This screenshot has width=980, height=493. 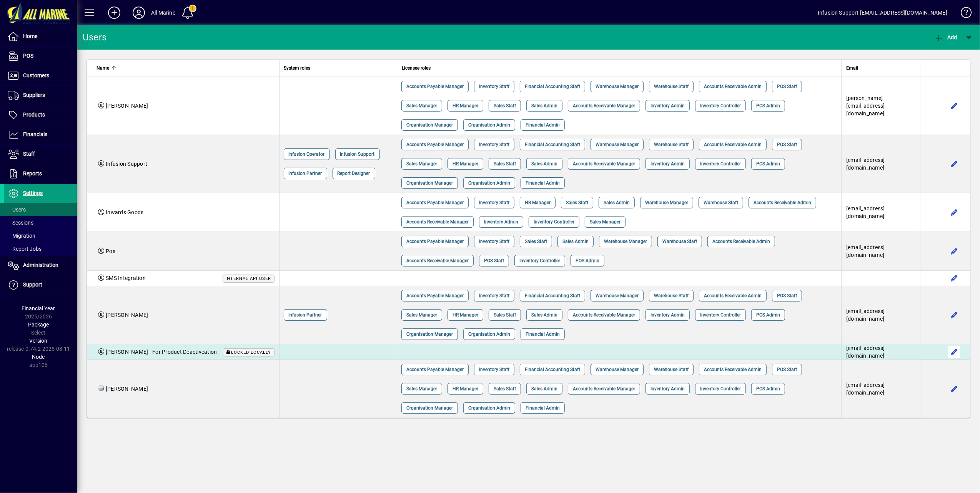 What do you see at coordinates (41, 115) in the screenshot?
I see `a: Products` at bounding box center [41, 115].